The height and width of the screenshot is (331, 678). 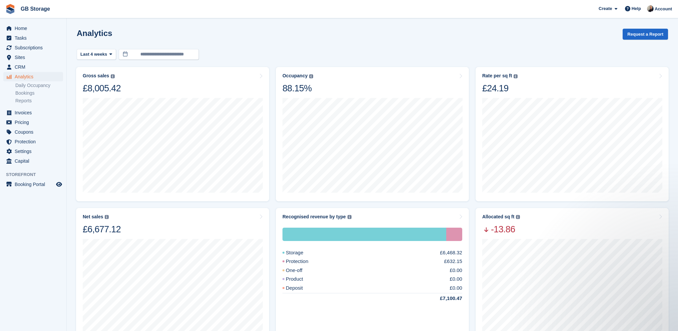 What do you see at coordinates (301, 279) in the screenshot?
I see `div: Product` at bounding box center [301, 279].